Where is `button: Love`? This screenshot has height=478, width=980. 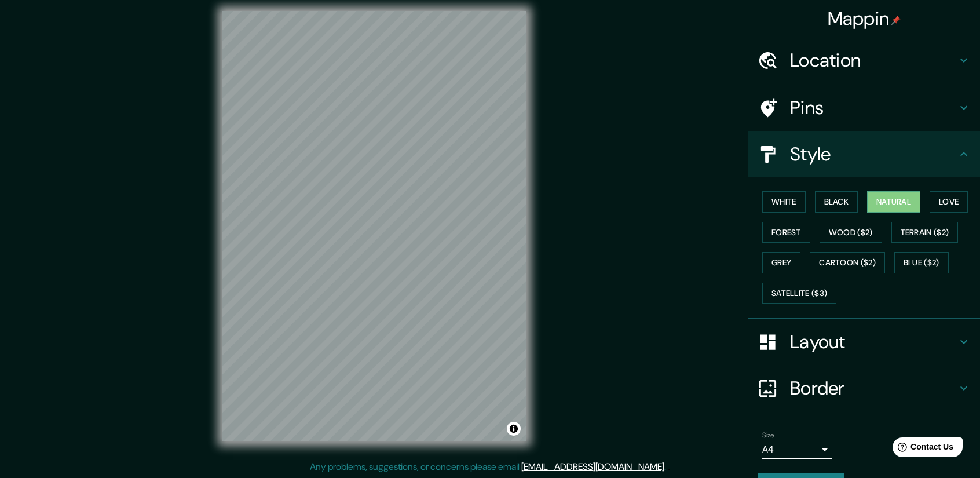 button: Love is located at coordinates (948, 202).